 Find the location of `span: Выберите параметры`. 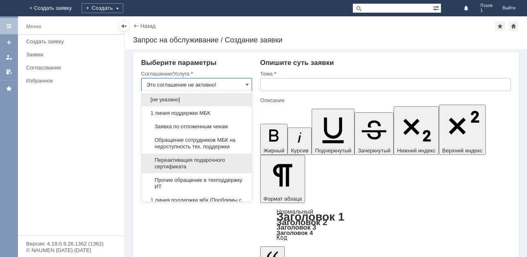

span: Выберите параметры is located at coordinates (179, 62).